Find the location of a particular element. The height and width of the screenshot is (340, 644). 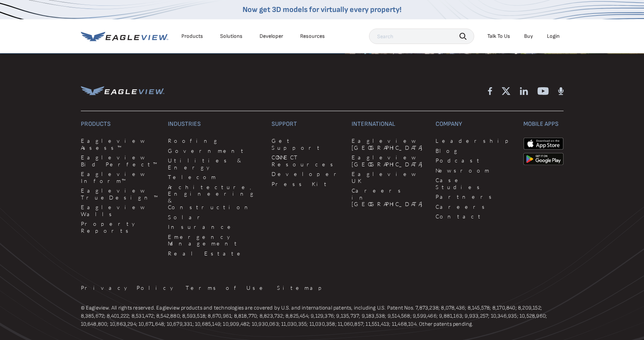

a: Eagleview UK is located at coordinates (389, 177).